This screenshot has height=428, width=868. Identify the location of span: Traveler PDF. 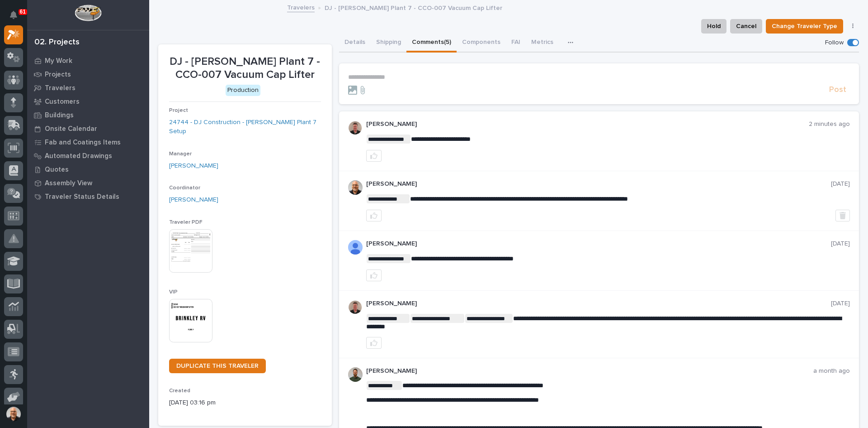
(186, 222).